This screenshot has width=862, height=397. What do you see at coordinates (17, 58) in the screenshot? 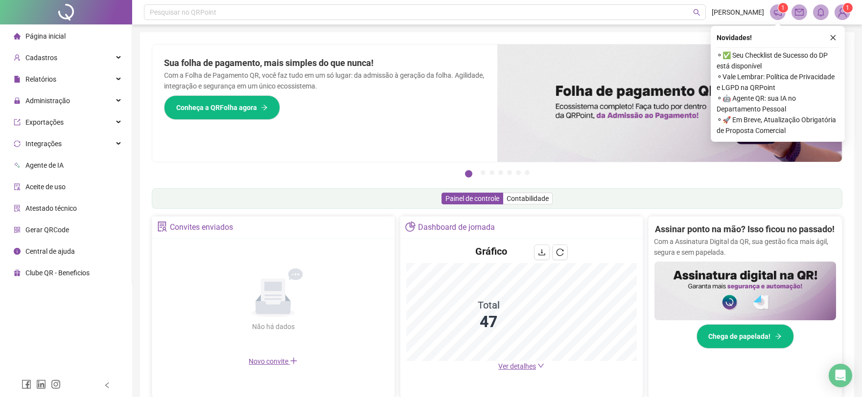
I see `span: user-add` at bounding box center [17, 58].